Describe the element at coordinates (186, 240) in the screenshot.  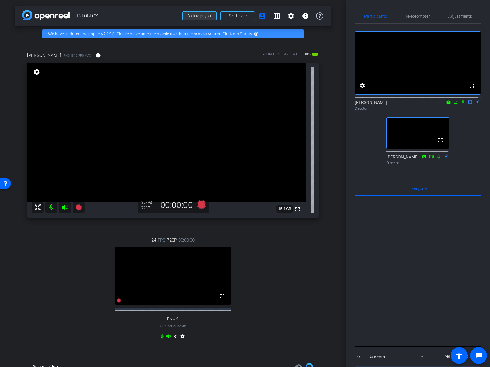
I see `span: 00:00:00` at that location.